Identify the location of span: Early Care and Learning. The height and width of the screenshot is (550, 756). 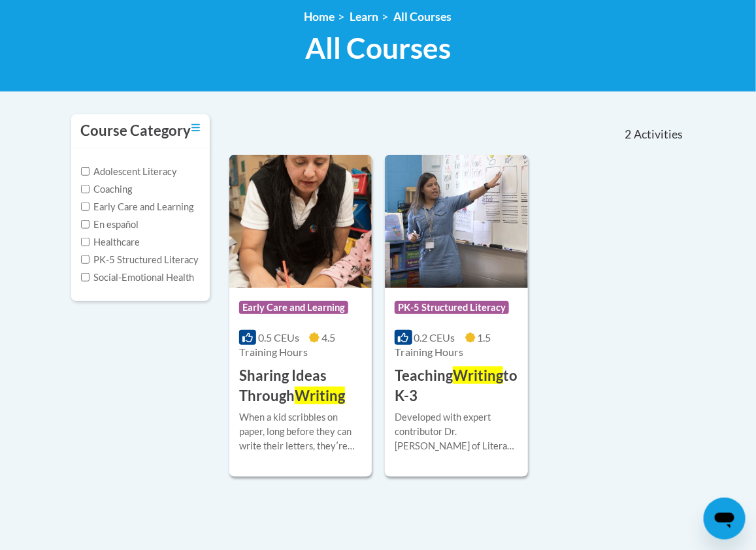
(293, 308).